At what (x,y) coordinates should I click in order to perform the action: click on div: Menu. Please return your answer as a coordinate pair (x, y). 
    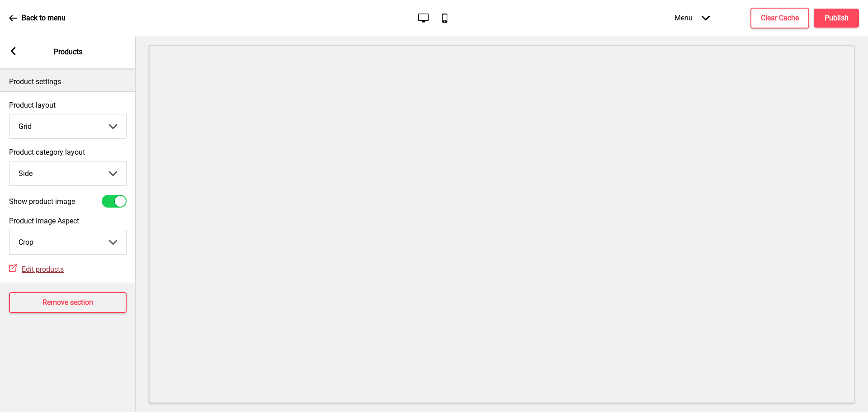
    Looking at the image, I should click on (692, 18).